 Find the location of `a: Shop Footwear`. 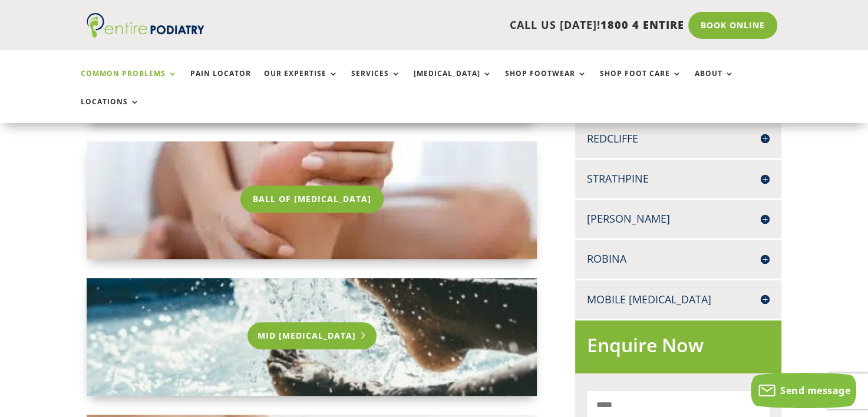

a: Shop Footwear is located at coordinates (545, 82).